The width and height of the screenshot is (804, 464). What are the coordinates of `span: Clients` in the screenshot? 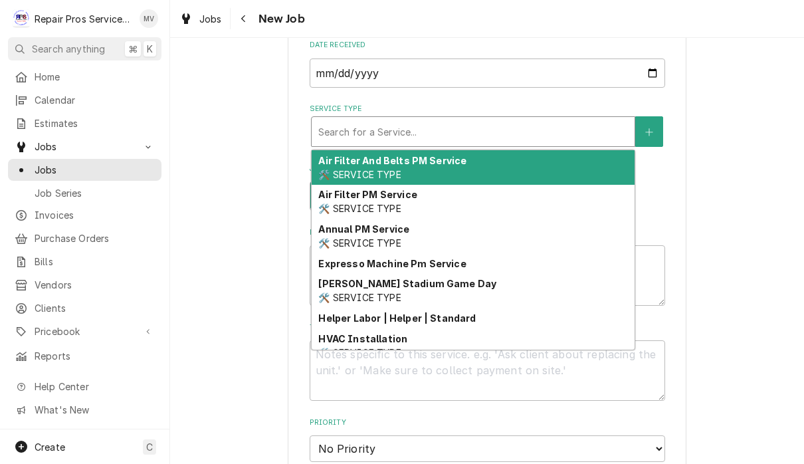 It's located at (94, 308).